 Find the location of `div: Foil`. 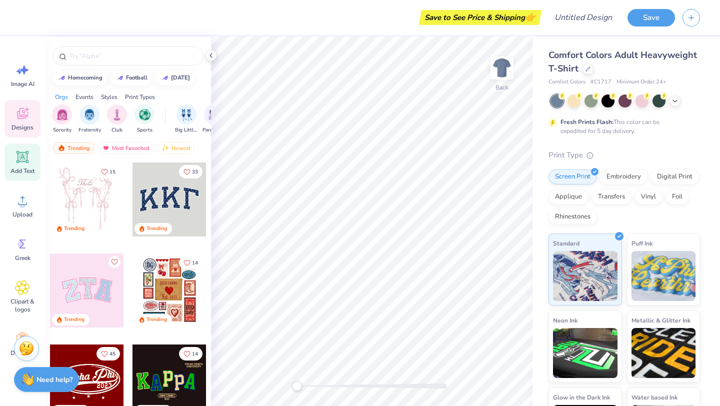

div: Foil is located at coordinates (677, 197).